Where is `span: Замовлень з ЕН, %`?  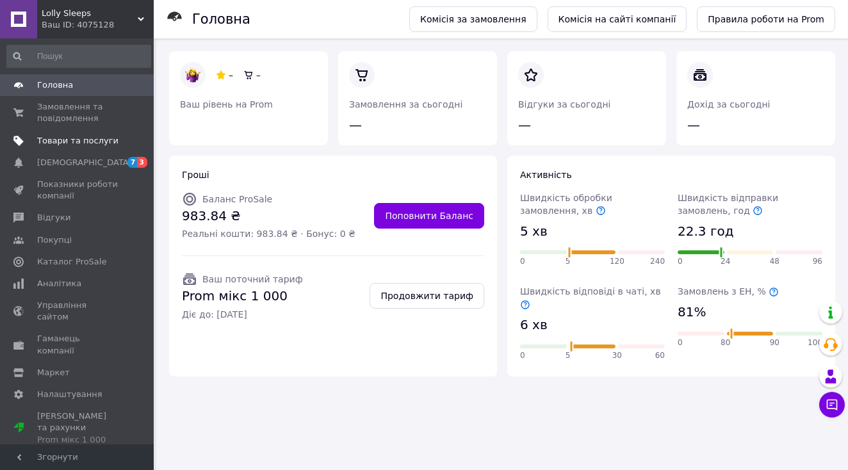 span: Замовлень з ЕН, % is located at coordinates (728, 291).